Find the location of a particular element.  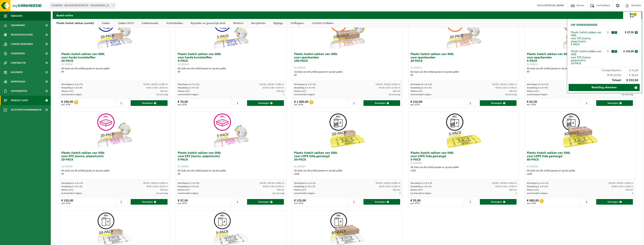

h3: Plastic Switch zakken van 500L voor LDPE folie gemengd 5-PACK is located at coordinates (463, 158).